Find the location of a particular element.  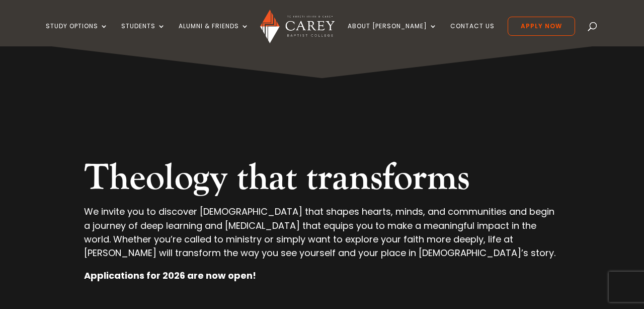

a: Students is located at coordinates (143, 35).